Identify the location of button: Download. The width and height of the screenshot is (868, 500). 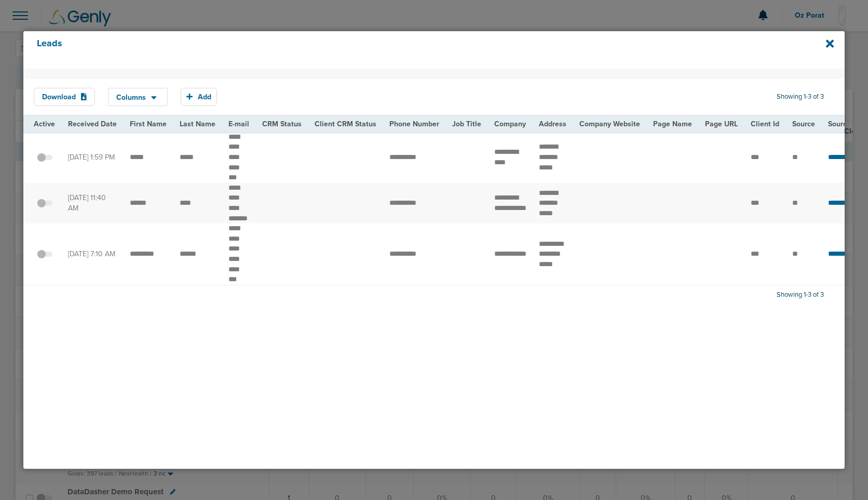
(64, 96).